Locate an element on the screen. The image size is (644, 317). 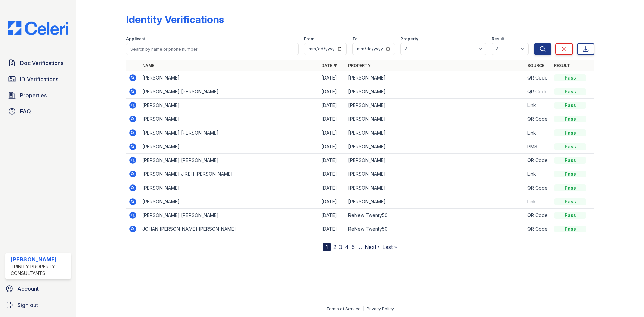
a: Name is located at coordinates (149, 65).